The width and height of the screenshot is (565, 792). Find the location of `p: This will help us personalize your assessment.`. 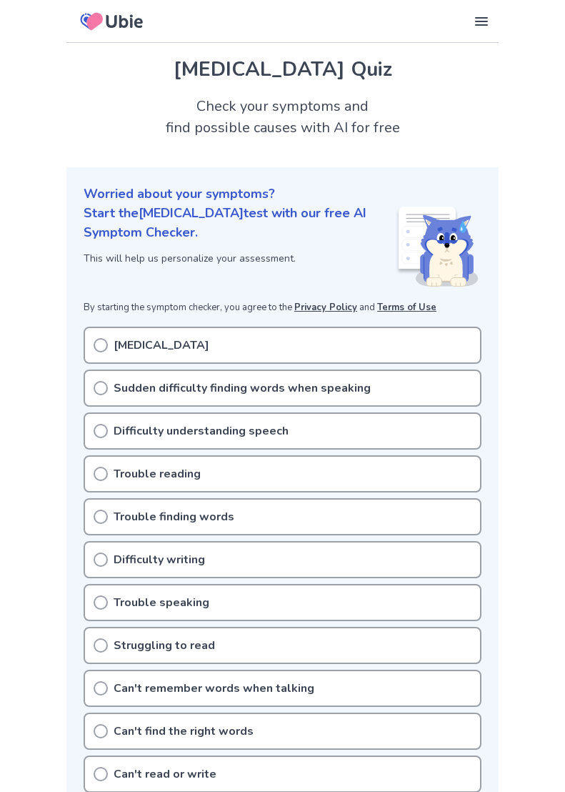

p: This will help us personalize your assessment. is located at coordinates (239, 258).